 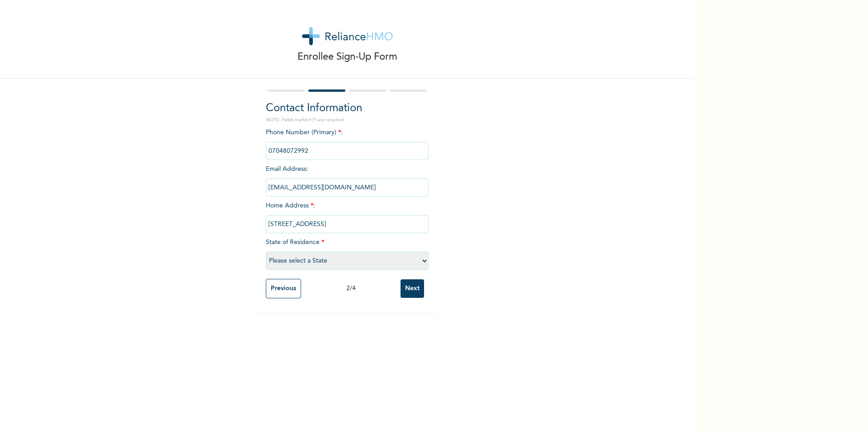 What do you see at coordinates (347, 214) in the screenshot?
I see `span: Home Address :` at bounding box center [347, 214].